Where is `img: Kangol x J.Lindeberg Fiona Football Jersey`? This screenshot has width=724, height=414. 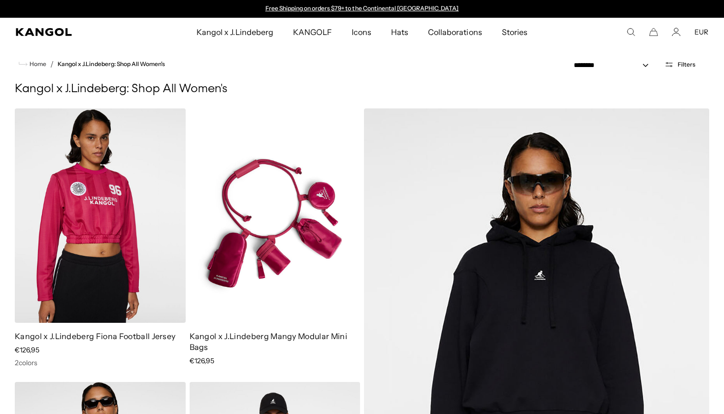
img: Kangol x J.Lindeberg Fiona Football Jersey is located at coordinates (100, 215).